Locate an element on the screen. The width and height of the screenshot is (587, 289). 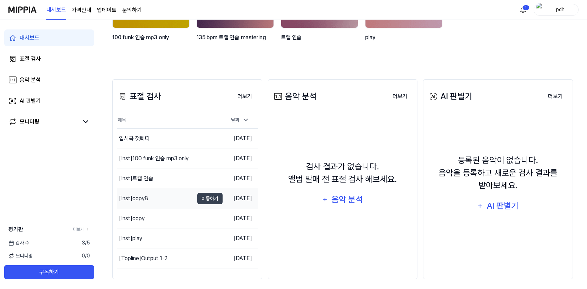
div: 검사 결과가 없습니다. 앨범 발매 전 표절 검사 해보세요. is located at coordinates (343, 173).